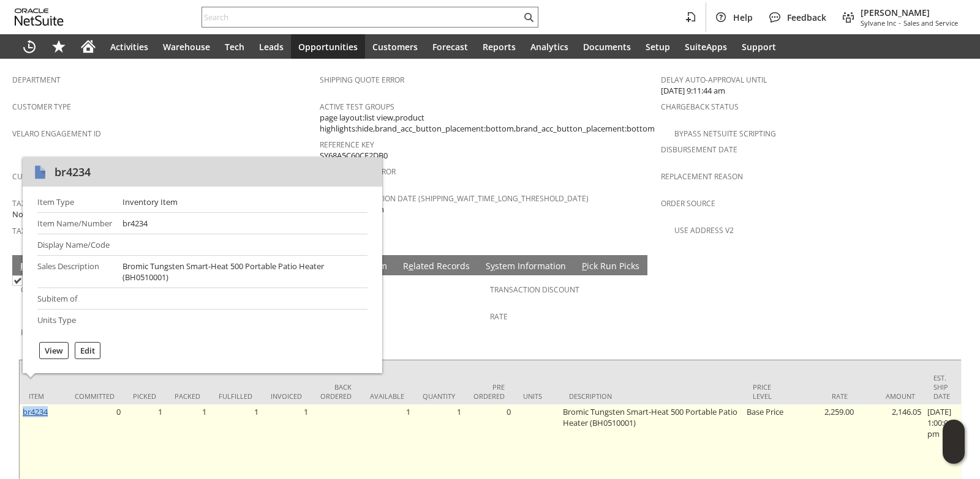  Describe the element at coordinates (17, 280) in the screenshot. I see `img: Checked` at that location.